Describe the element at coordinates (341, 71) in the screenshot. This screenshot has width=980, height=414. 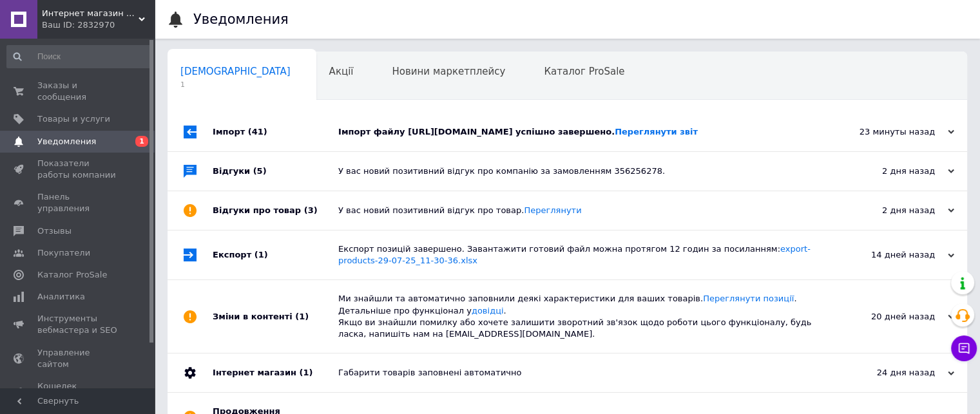
I see `span: Акції` at that location.